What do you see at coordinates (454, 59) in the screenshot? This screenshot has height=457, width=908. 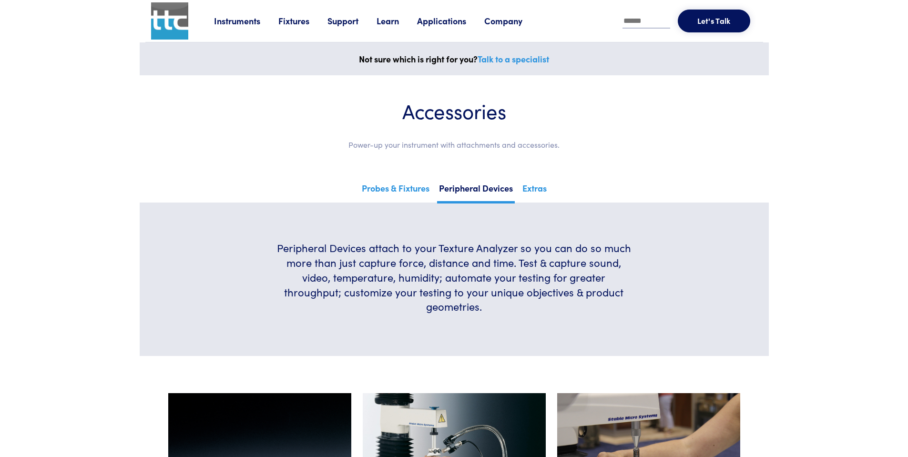 I see `p: Not sure which is right for you?` at bounding box center [454, 59].